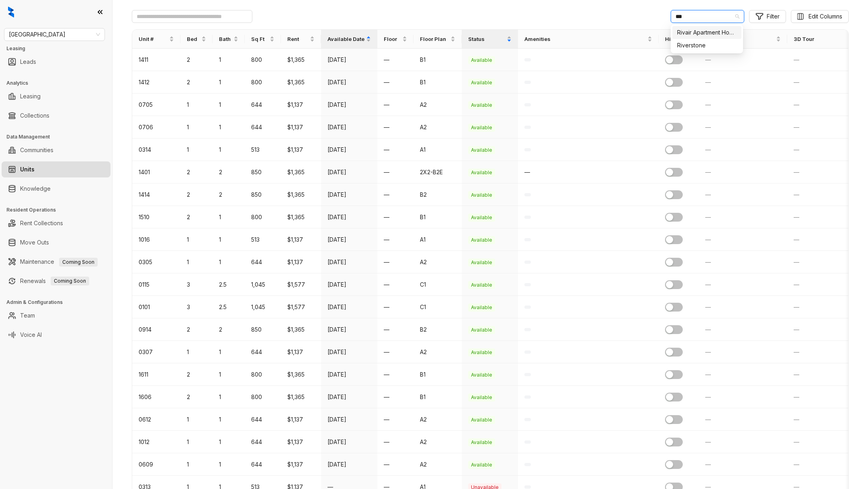 The width and height of the screenshot is (868, 489). Describe the element at coordinates (27, 316) in the screenshot. I see `a: Team` at that location.